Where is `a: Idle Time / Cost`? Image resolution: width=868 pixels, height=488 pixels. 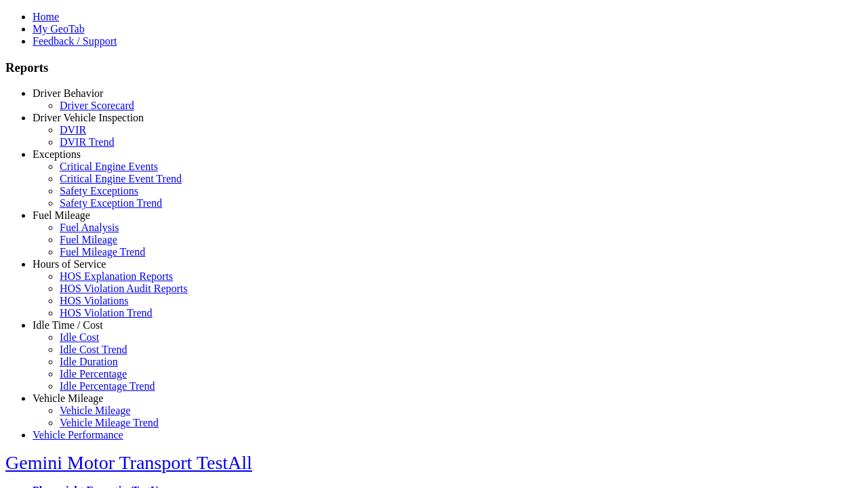 a: Idle Time / Cost is located at coordinates (68, 325).